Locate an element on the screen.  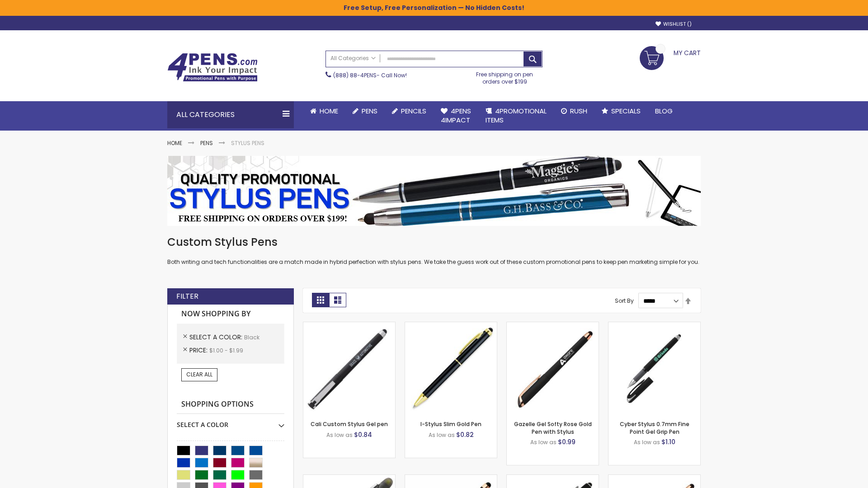
span: $0.84 is located at coordinates (363, 435).